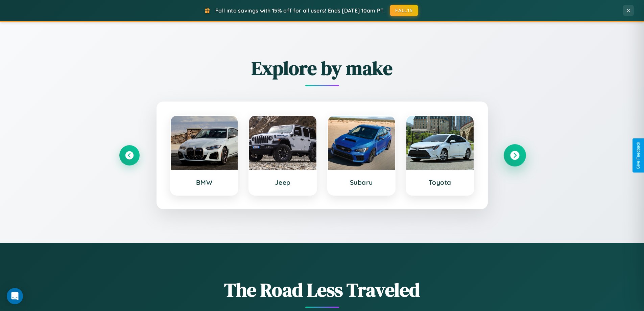  I want to click on h3: Jeep, so click(283, 182).